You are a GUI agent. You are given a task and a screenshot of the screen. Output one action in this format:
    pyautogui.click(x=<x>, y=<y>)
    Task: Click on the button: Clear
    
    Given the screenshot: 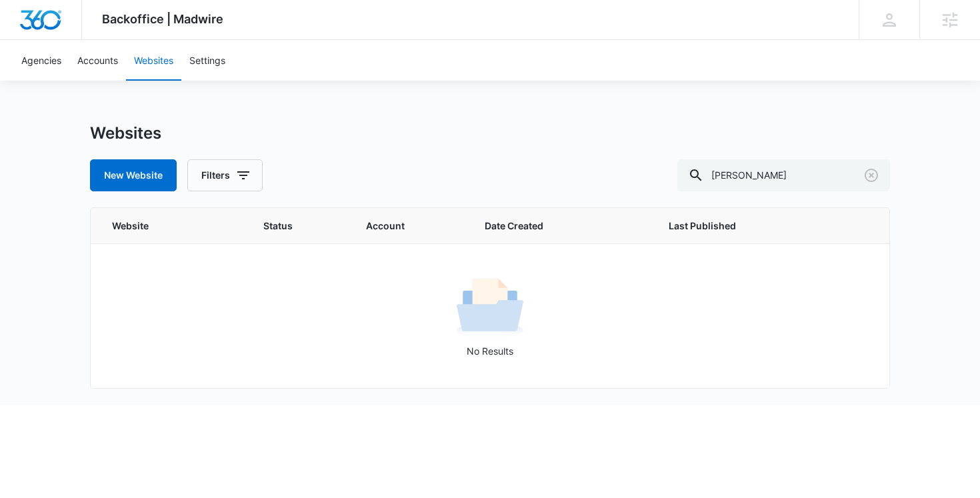 What is the action you would take?
    pyautogui.click(x=871, y=175)
    